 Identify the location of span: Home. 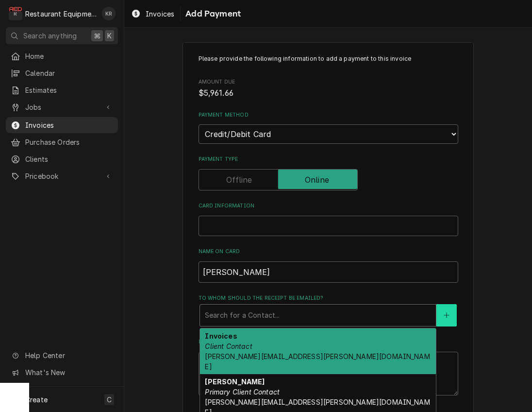
(69, 56).